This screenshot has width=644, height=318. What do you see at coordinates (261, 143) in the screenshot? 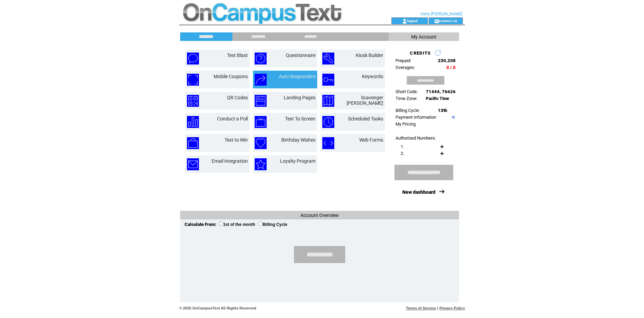
I see `img: birthday-wishes.png` at bounding box center [261, 143].